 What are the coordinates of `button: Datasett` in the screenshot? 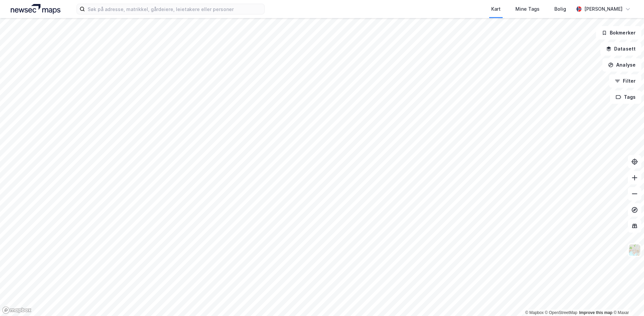 It's located at (621, 49).